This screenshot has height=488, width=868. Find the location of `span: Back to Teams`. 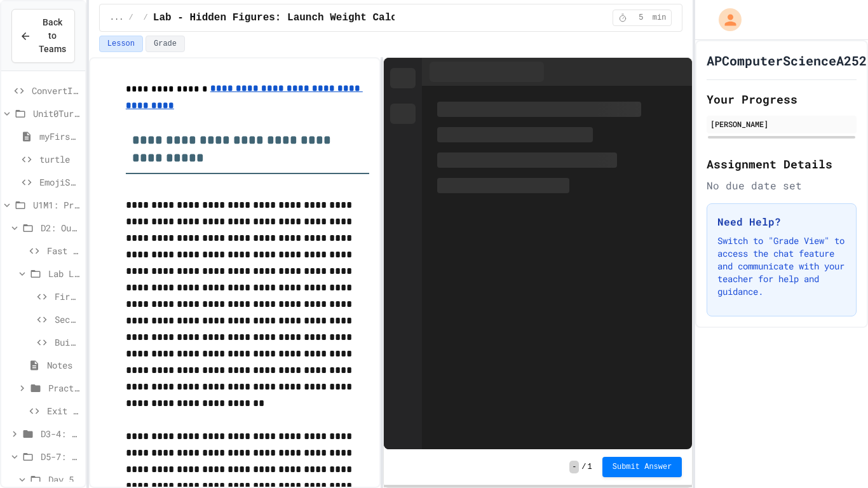

span: Back to Teams is located at coordinates (52, 36).